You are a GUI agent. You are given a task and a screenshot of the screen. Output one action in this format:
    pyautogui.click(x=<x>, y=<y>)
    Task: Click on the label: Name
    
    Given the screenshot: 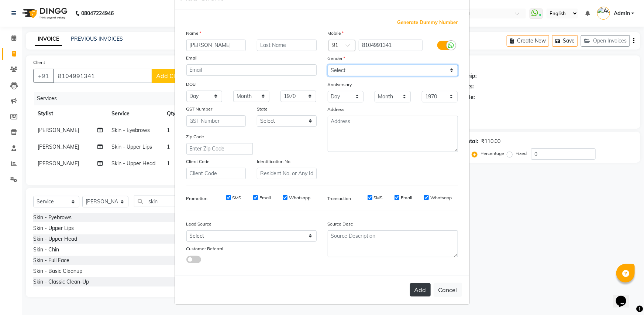 What is the action you would take?
    pyautogui.click(x=194, y=33)
    